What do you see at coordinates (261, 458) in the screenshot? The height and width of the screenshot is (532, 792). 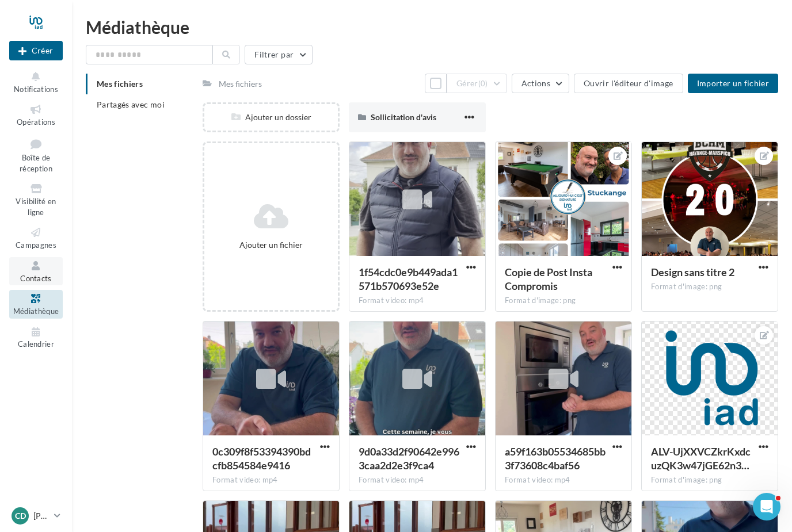 I see `span: 0c309f8f53394390bdcfb854584e9416` at bounding box center [261, 458].